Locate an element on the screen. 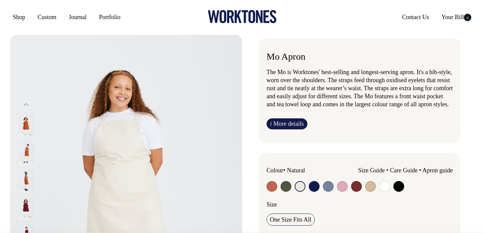 The height and width of the screenshot is (233, 484). div: Size is located at coordinates (359, 205).